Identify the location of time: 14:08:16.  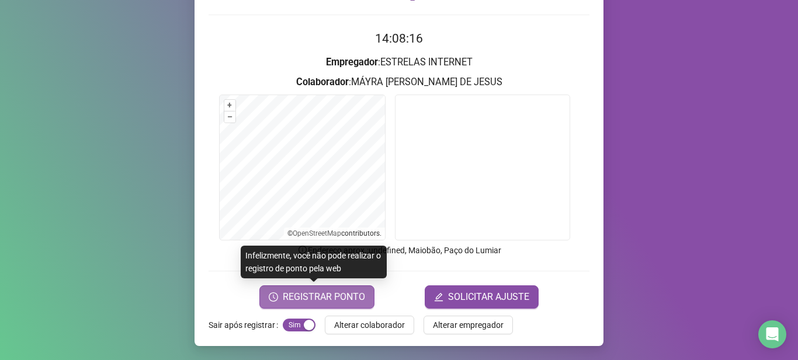
(399, 39).